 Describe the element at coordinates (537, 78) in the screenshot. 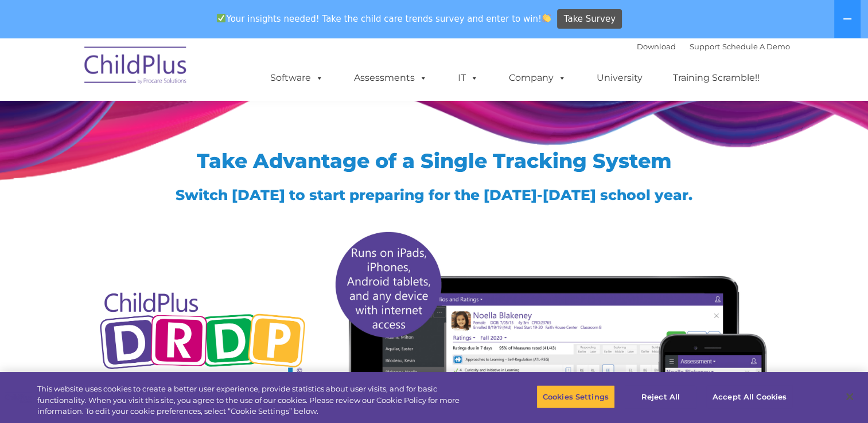

I see `a: Company` at that location.